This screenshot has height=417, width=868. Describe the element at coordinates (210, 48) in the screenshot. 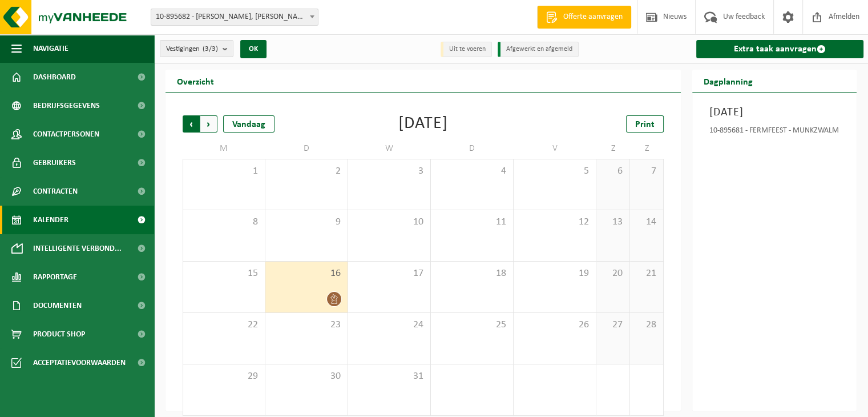

I see `count: (3/3)` at that location.